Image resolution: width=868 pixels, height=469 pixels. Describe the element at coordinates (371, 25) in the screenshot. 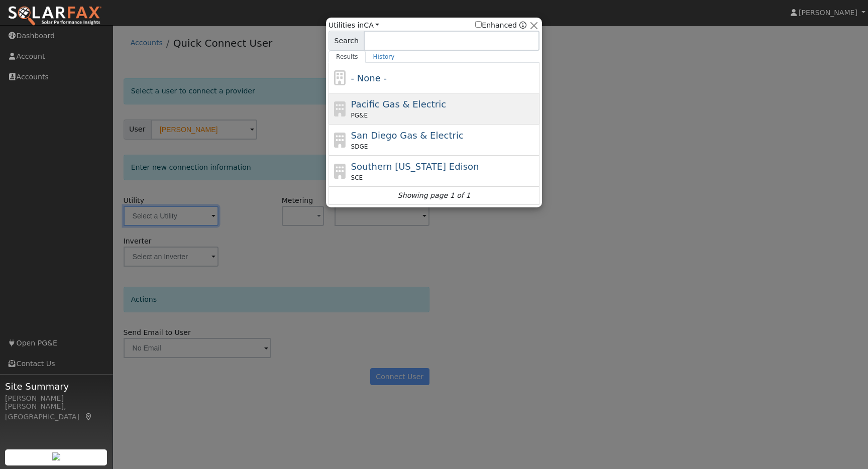

I see `a: CA` at that location.